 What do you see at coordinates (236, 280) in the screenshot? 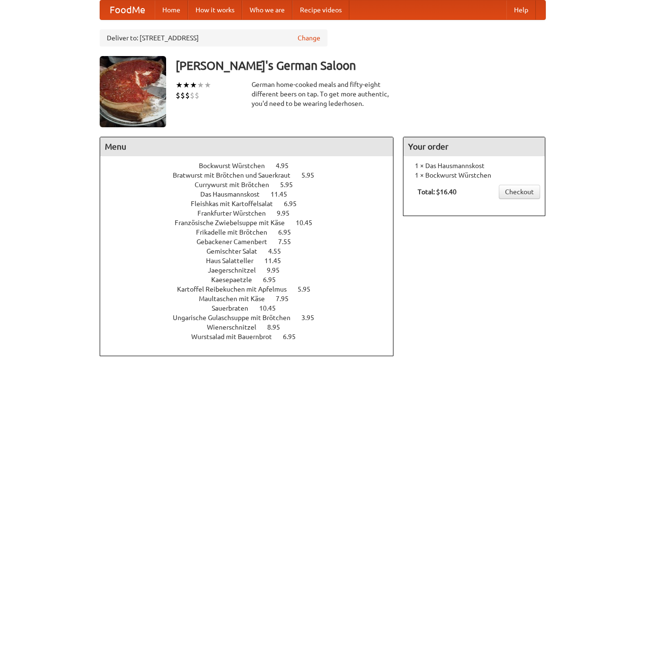
I see `span: Kaesepaetzle` at bounding box center [236, 280].